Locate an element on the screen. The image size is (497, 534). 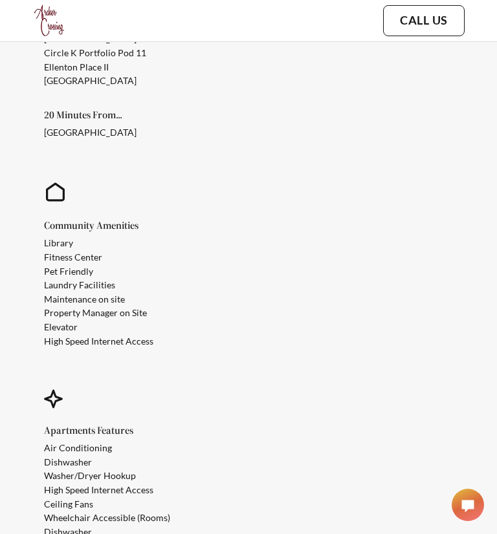
li: Air Conditioning is located at coordinates (107, 448).